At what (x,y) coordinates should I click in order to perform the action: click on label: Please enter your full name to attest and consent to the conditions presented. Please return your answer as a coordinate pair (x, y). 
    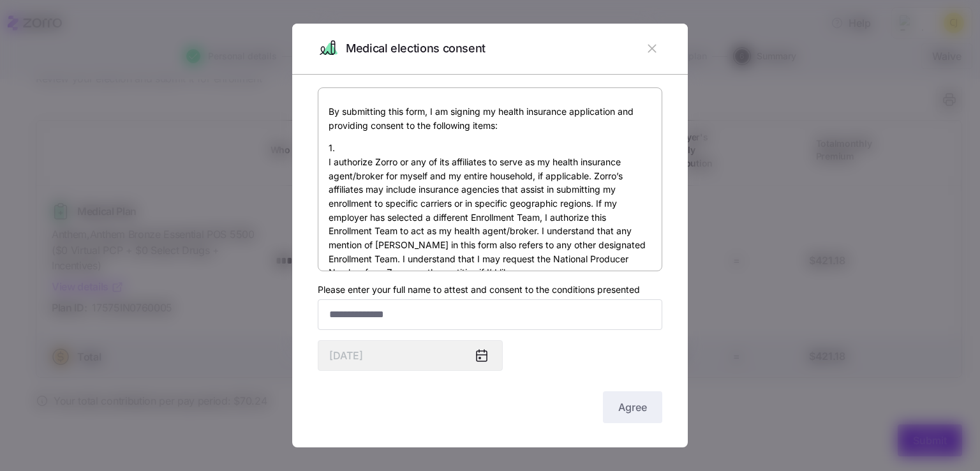
    Looking at the image, I should click on (479, 290).